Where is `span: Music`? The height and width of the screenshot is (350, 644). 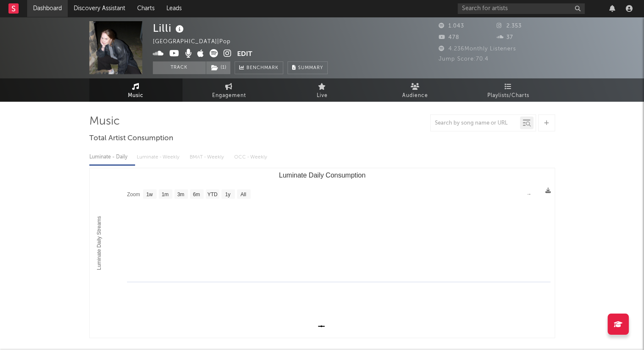
span: Music is located at coordinates (136, 96).